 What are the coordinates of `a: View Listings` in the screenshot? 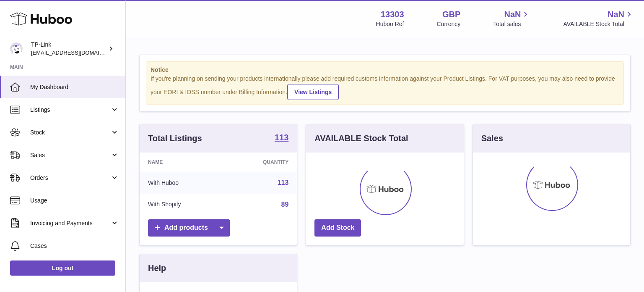 It's located at (313, 92).